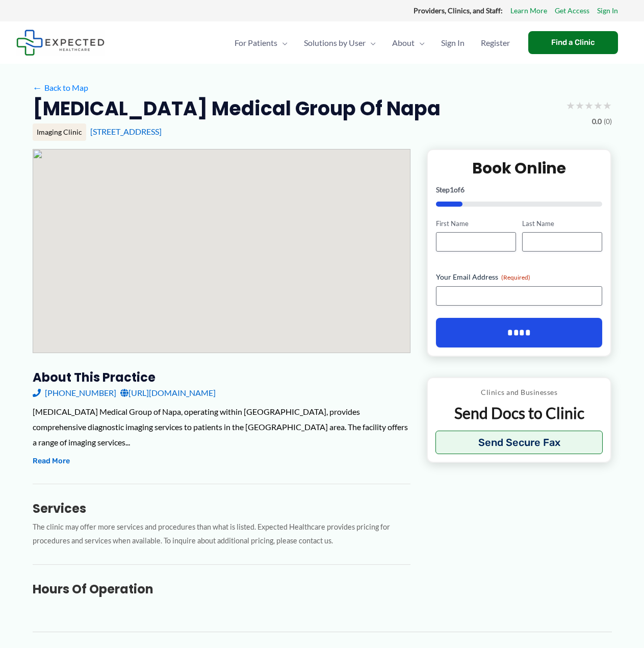 The height and width of the screenshot is (648, 644). What do you see at coordinates (519, 413) in the screenshot?
I see `p: Send Docs to Clinic` at bounding box center [519, 413].